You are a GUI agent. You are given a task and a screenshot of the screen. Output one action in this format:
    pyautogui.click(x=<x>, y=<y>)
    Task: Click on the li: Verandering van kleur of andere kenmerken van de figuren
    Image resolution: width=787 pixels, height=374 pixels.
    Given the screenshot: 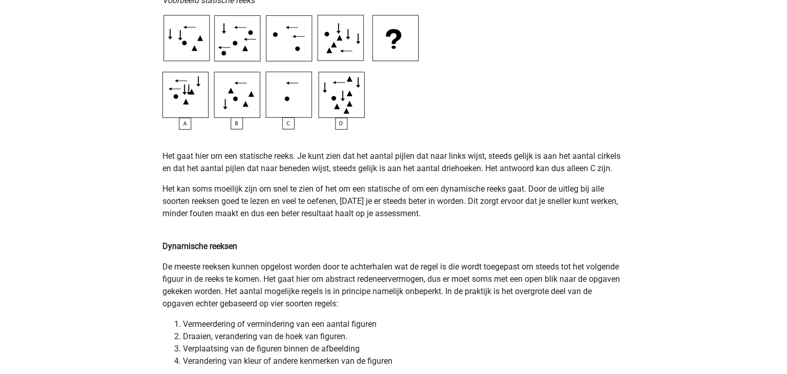 What is the action you would take?
    pyautogui.click(x=404, y=361)
    